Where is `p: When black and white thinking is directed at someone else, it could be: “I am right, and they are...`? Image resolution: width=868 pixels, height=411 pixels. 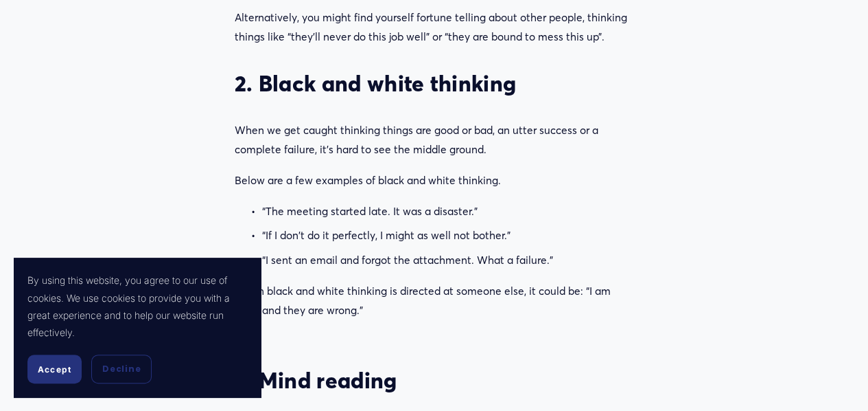
p: When black and white thinking is directed at someone else, it could be: “I am right, and they are... is located at coordinates (434, 301).